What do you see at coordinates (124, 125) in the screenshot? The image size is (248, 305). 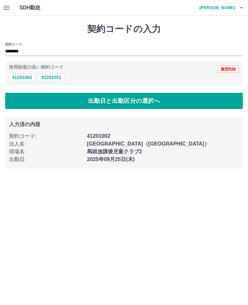 I see `p: 入力済の内容` at bounding box center [124, 125].